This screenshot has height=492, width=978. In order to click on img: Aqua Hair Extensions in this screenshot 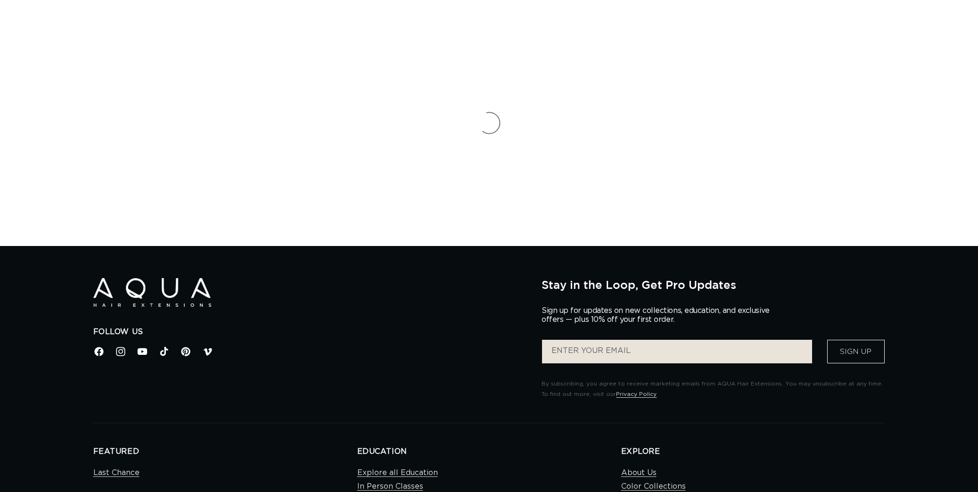, I will do `click(152, 292)`.